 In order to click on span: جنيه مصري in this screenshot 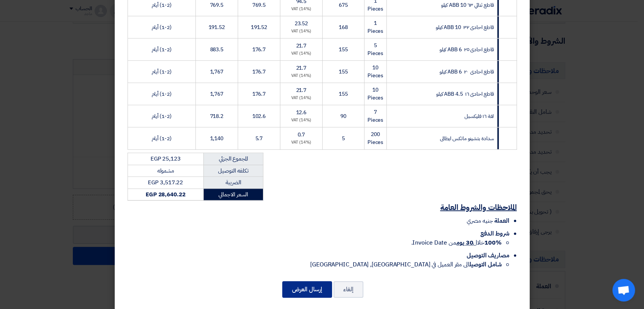, I will do `click(480, 221)`.